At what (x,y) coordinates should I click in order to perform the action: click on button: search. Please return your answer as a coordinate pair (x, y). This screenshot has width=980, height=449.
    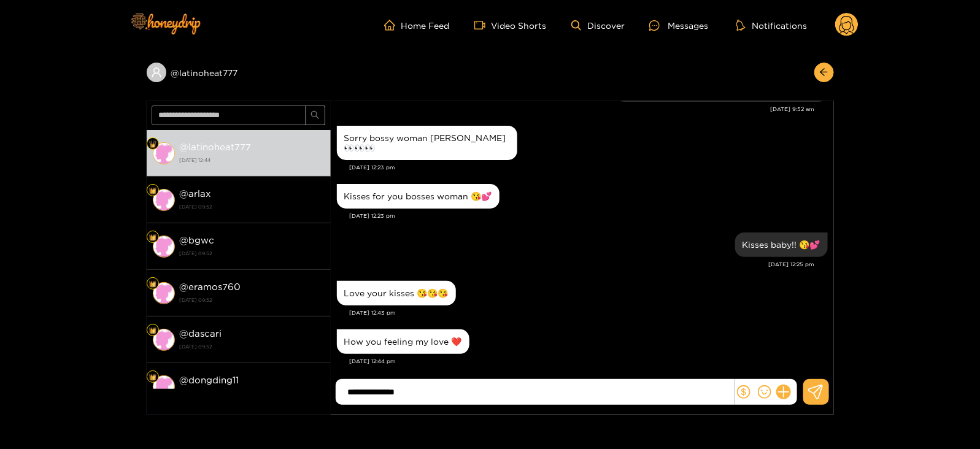
    Looking at the image, I should click on (316, 116).